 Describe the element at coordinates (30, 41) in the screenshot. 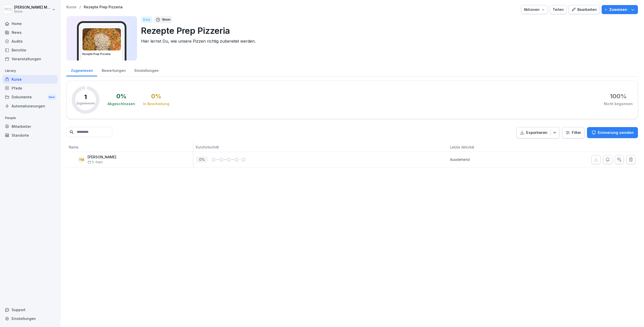

I see `a: Audits` at that location.